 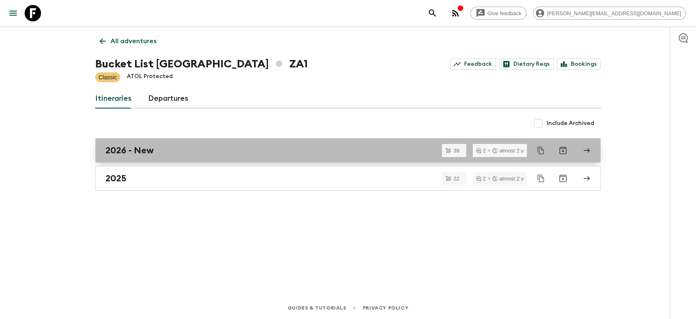 I want to click on p: All adventures, so click(x=133, y=41).